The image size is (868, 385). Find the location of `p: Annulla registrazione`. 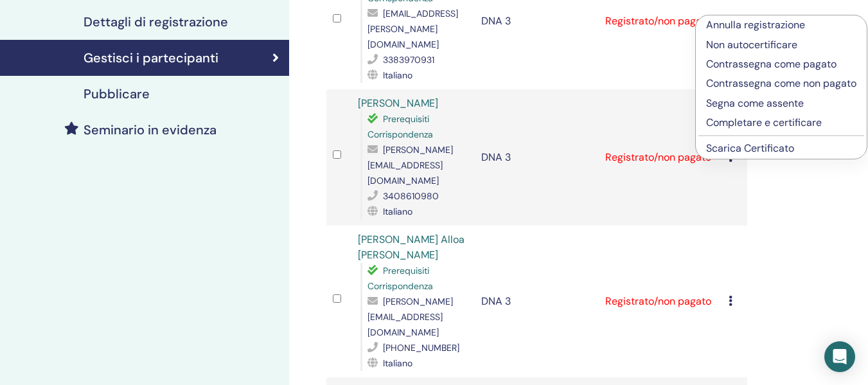

p: Annulla registrazione is located at coordinates (782, 25).